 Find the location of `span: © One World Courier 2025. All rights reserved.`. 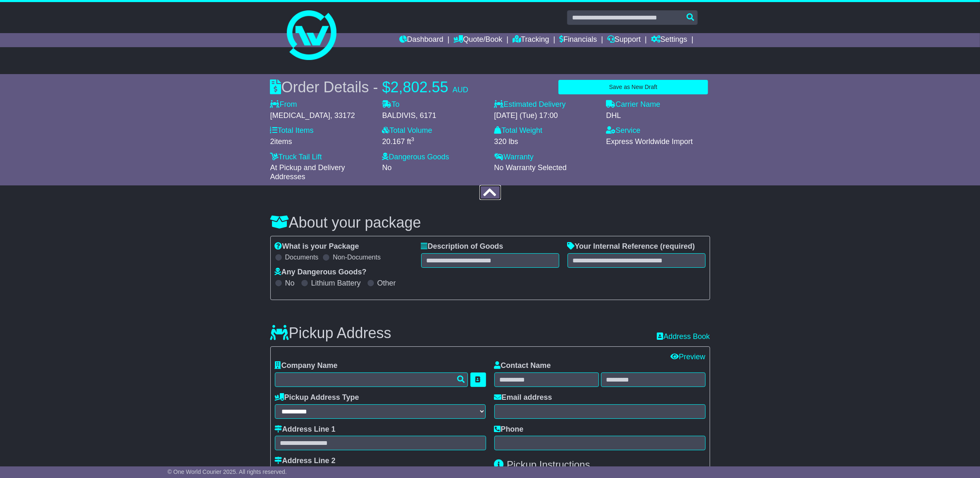

span: © One World Courier 2025. All rights reserved. is located at coordinates (227, 472).